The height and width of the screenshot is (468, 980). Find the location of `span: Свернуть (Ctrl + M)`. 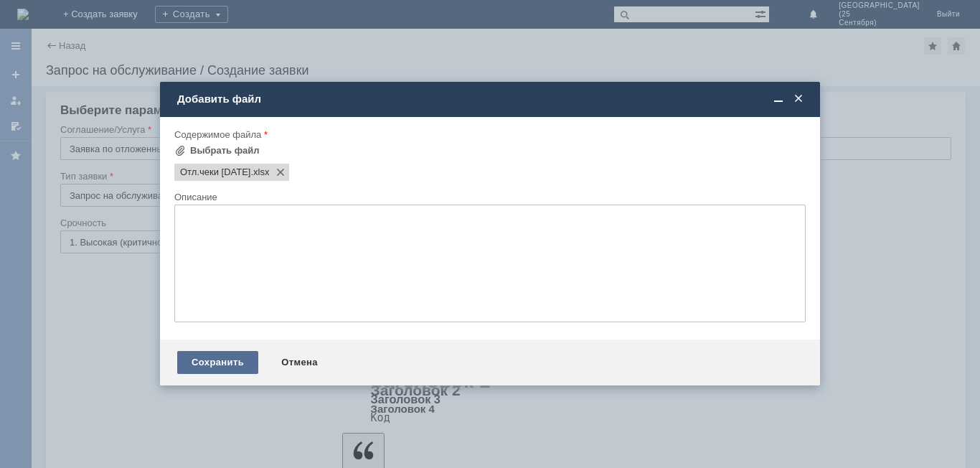

span: Свернуть (Ctrl + M) is located at coordinates (778, 99).